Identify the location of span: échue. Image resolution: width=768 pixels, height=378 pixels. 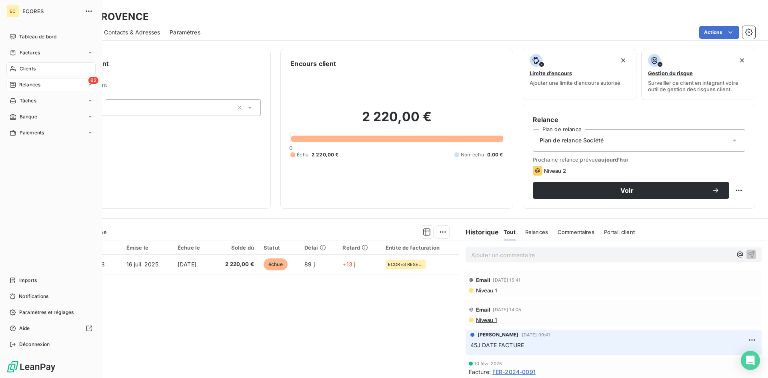
(276, 264).